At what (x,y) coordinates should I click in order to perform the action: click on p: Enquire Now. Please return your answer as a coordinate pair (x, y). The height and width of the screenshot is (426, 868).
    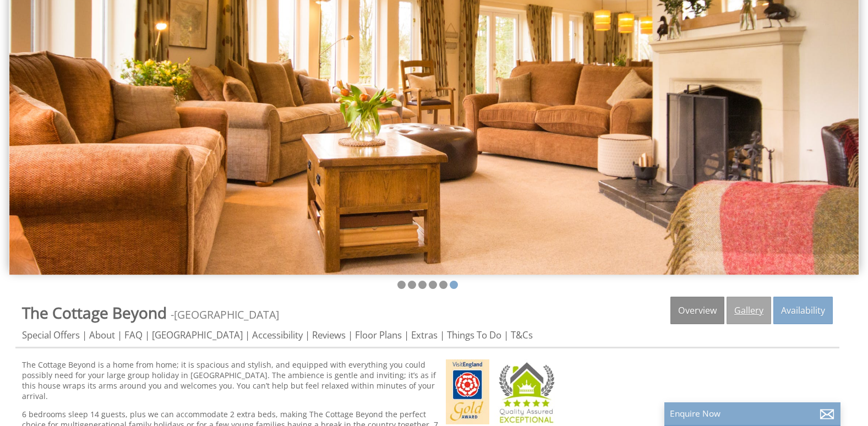
    Looking at the image, I should click on (752, 414).